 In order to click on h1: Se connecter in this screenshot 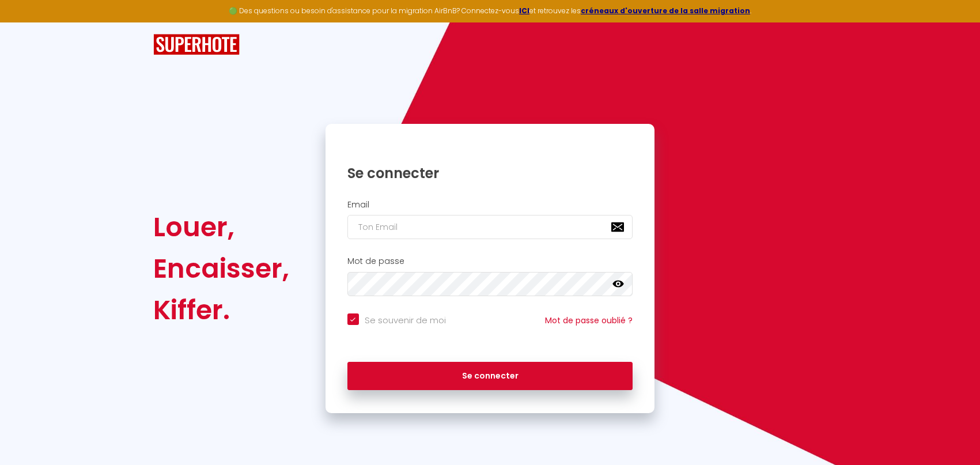, I will do `click(490, 173)`.